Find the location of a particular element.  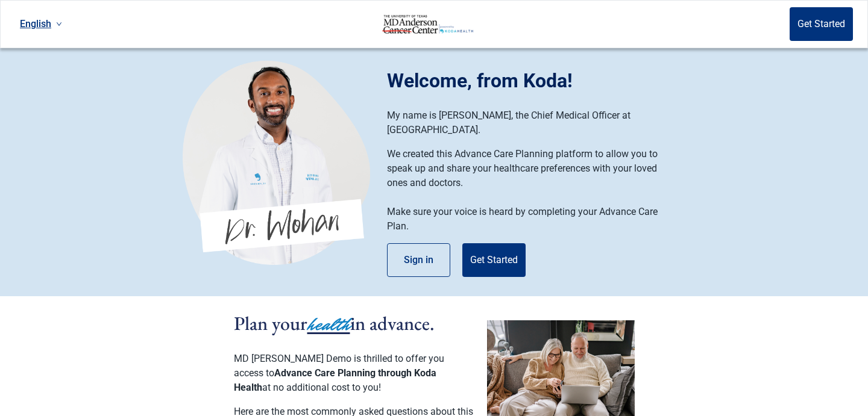

p: Make sure your voice is heard by completing your Advance Care Plan. is located at coordinates (530, 219).